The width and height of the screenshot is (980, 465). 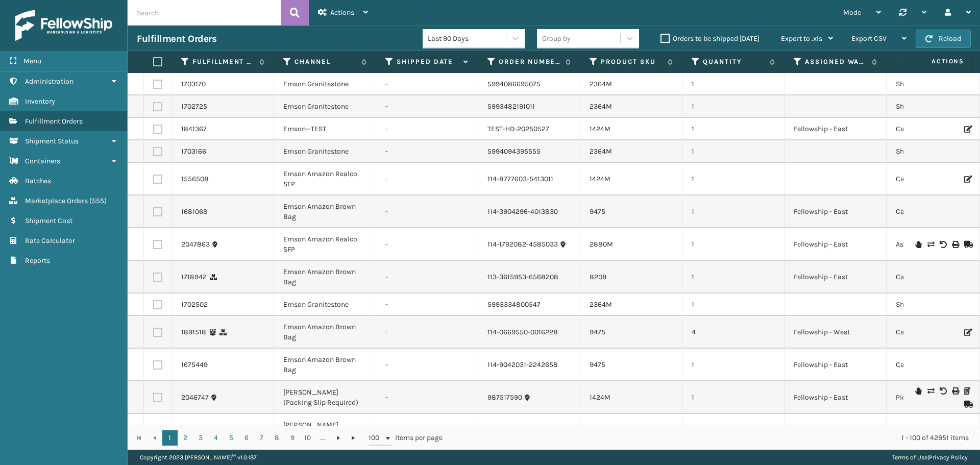 I want to click on a: 3, so click(x=201, y=438).